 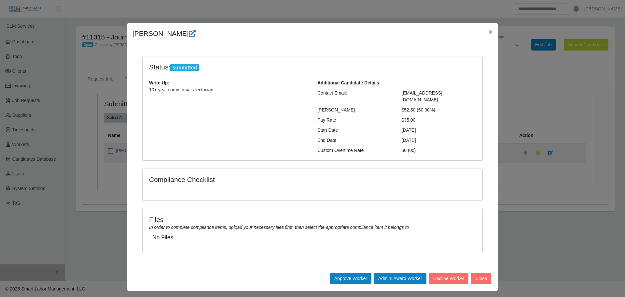 I want to click on h4: Compliance Checklist, so click(x=256, y=179).